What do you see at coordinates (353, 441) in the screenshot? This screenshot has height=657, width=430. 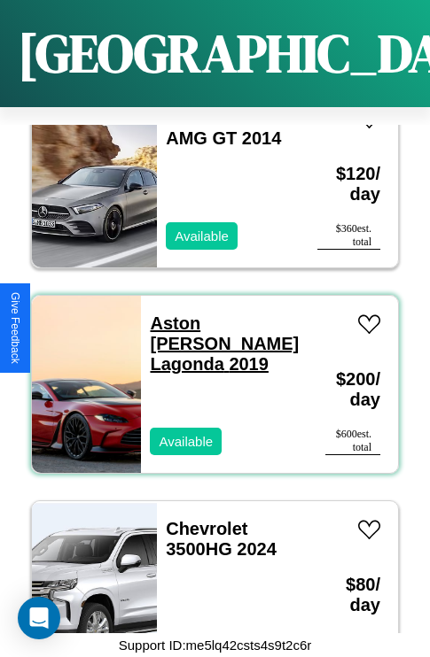 I see `div: $ 600 est. total` at bounding box center [353, 441].